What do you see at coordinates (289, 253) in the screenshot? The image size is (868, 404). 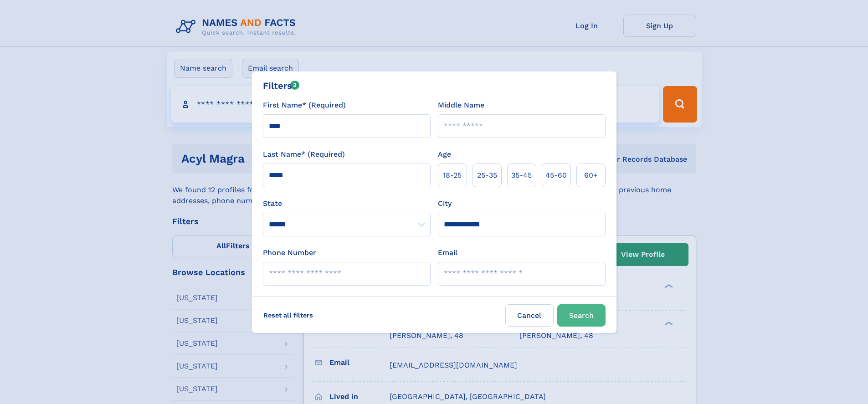 I see `label: Phone Number` at bounding box center [289, 253].